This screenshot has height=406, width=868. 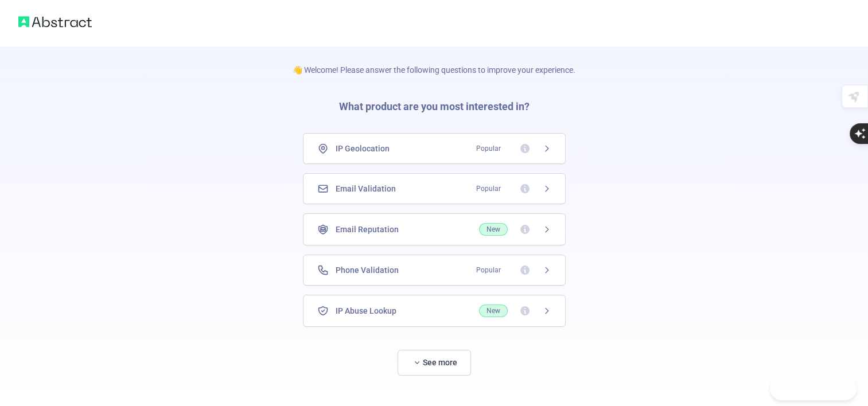 I want to click on span: Email Reputation, so click(x=367, y=229).